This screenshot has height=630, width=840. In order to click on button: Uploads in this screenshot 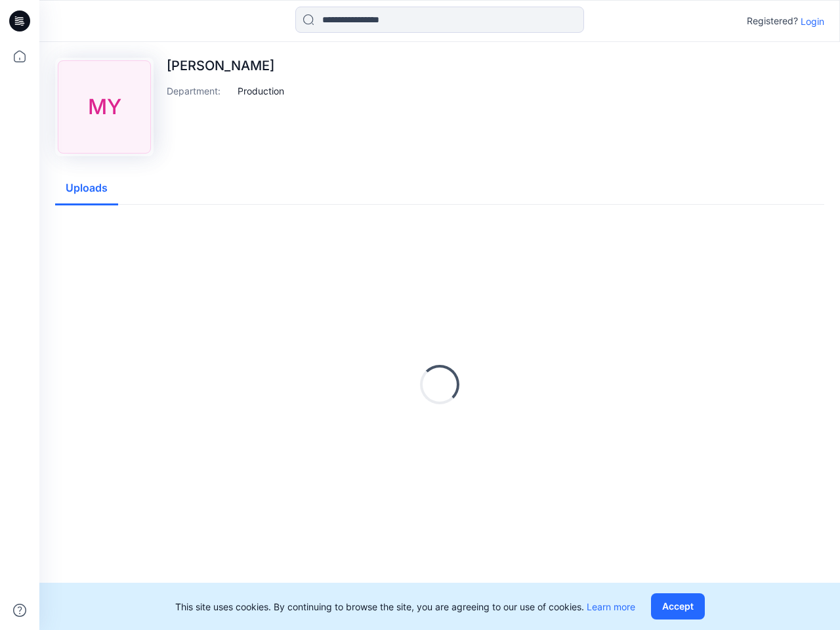, I will do `click(87, 188)`.